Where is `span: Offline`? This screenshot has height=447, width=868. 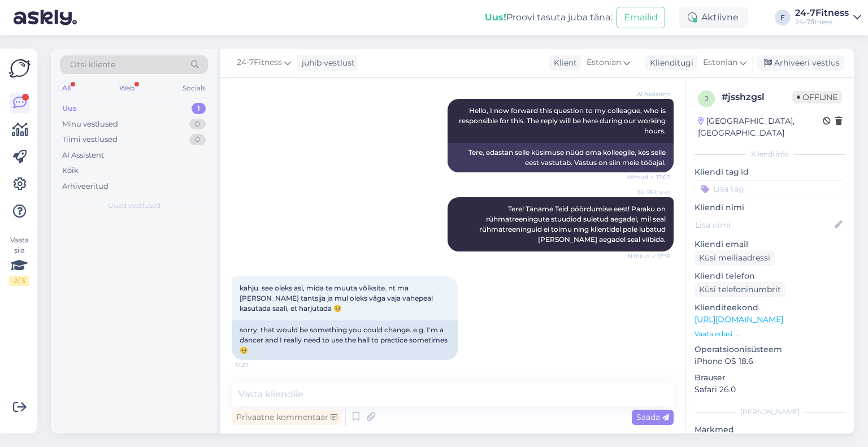 span: Offline is located at coordinates (817, 97).